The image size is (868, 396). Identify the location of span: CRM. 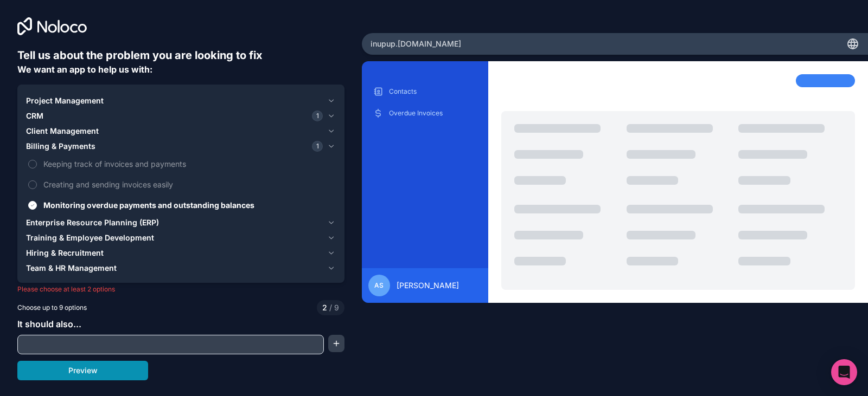
(35, 116).